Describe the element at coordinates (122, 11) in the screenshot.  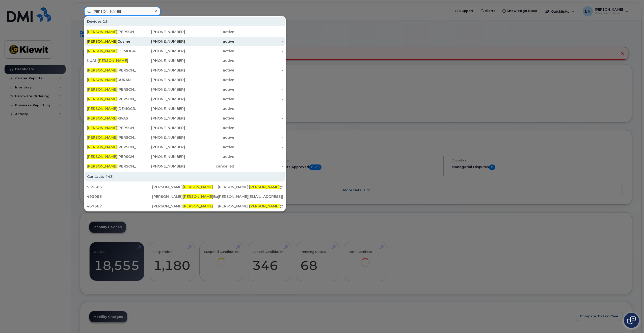
I see `input: Find something...` at that location.